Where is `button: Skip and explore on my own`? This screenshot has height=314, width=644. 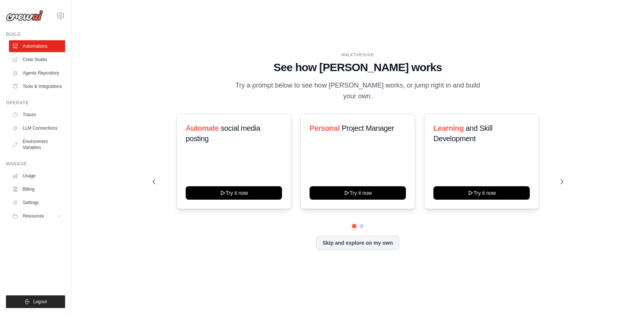 button: Skip and explore on my own is located at coordinates (357, 243).